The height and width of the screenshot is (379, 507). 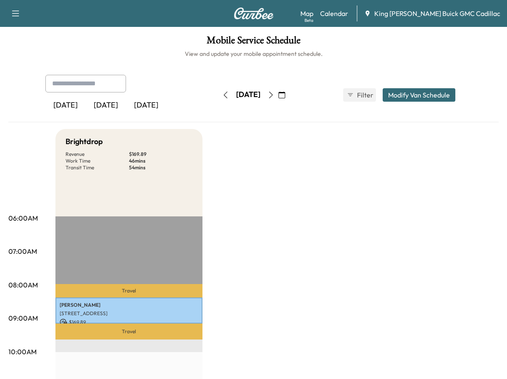 I want to click on p: 10:00AM, so click(x=22, y=352).